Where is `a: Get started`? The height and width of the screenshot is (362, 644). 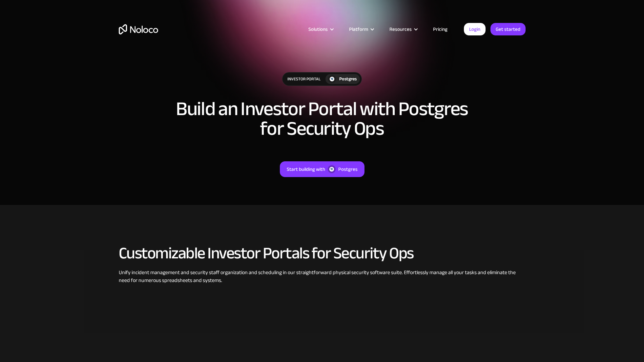
a: Get started is located at coordinates (508, 29).